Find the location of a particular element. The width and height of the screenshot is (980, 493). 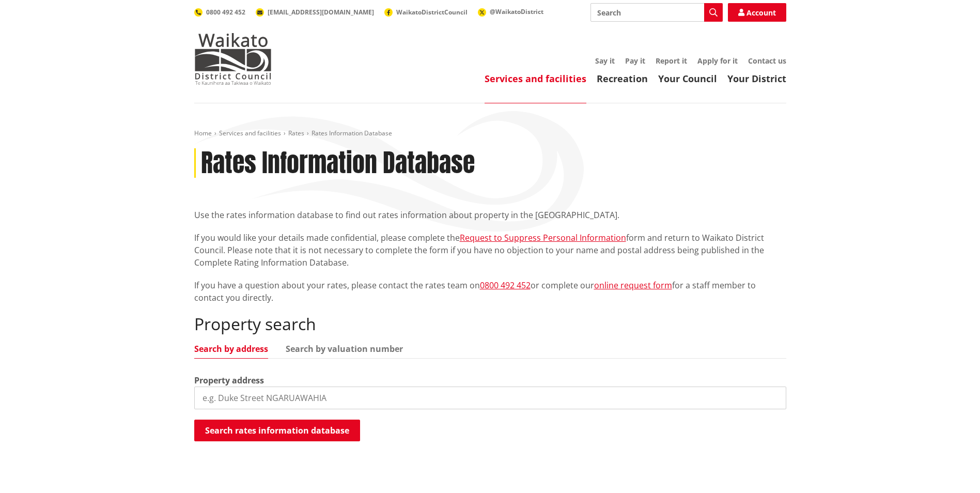

a: @WaikatoDistrict is located at coordinates (511, 11).